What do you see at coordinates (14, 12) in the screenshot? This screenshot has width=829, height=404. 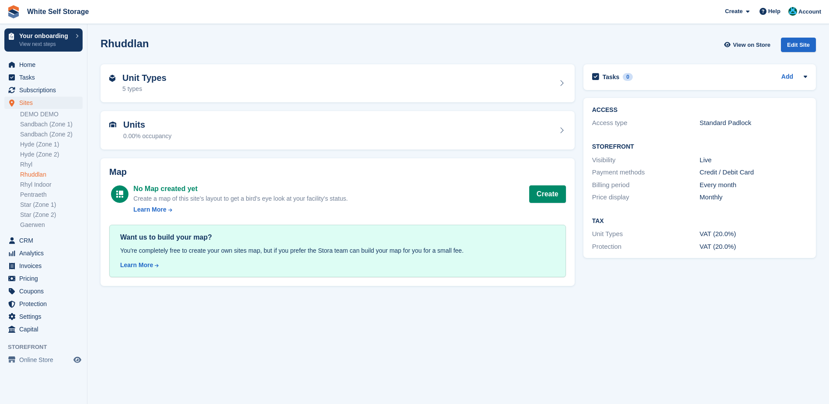 I see `img: stora-icon-8386f47178a22dfd0bd8f6a31ec36ba5ce8667c1dd55bd0f319d3a0aa187defe.svg` at bounding box center [14, 12].